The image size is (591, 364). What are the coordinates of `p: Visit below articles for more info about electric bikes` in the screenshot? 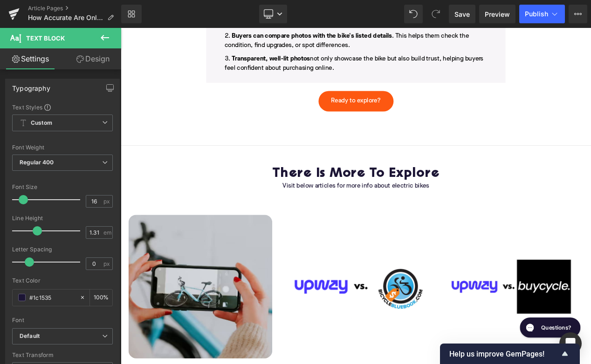 It's located at (282, 190).